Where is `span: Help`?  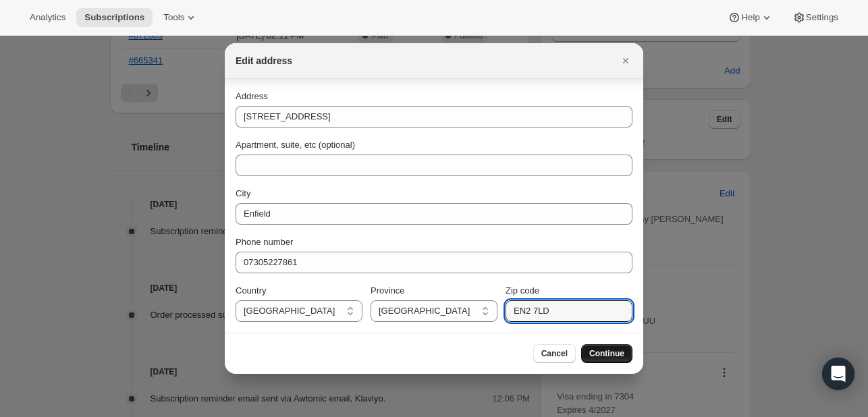
span: Help is located at coordinates (750, 18).